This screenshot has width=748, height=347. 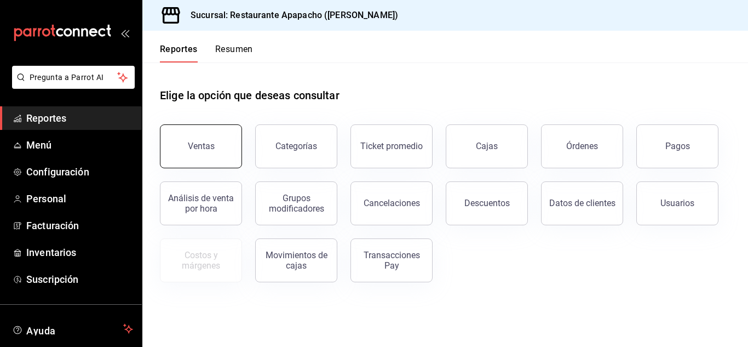 I want to click on span: Ayuda, so click(x=72, y=329).